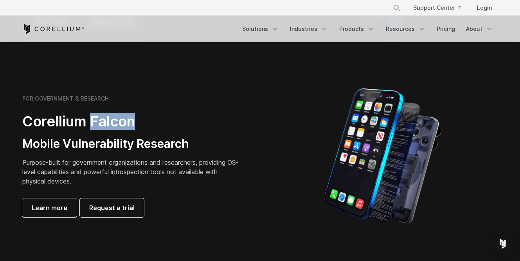  I want to click on a: Industries, so click(309, 29).